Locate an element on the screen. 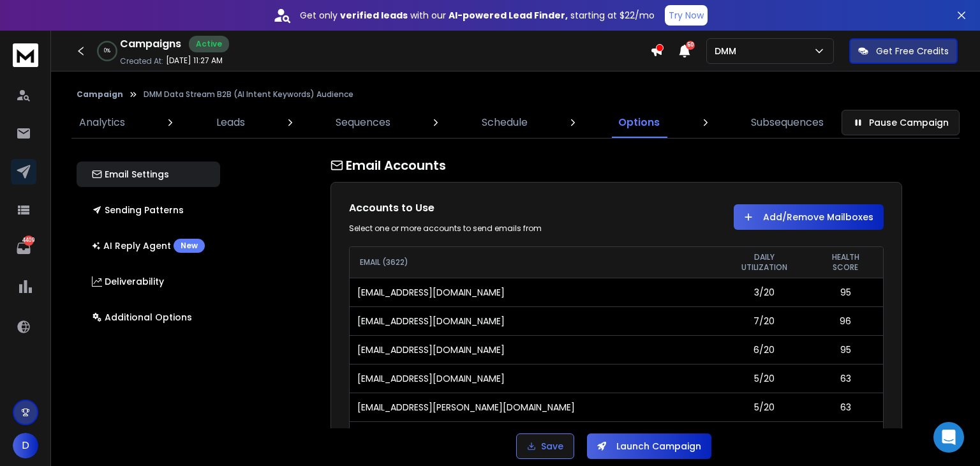 Image resolution: width=980 pixels, height=466 pixels. th: DAILY UTILIZATION is located at coordinates (764, 262).